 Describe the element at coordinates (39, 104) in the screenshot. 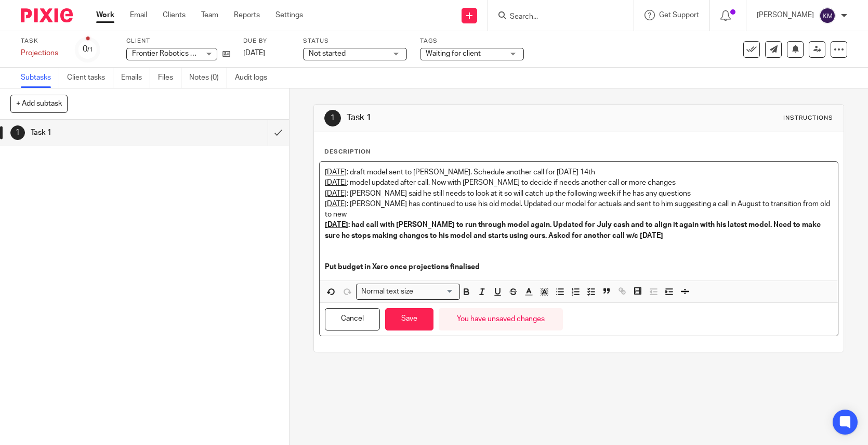

I see `button: + Add subtask` at that location.